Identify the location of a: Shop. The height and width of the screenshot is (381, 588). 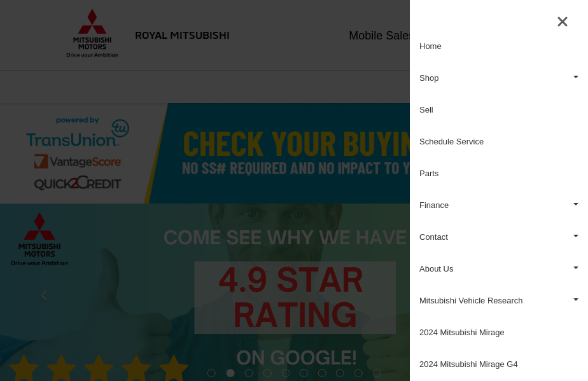
(499, 79).